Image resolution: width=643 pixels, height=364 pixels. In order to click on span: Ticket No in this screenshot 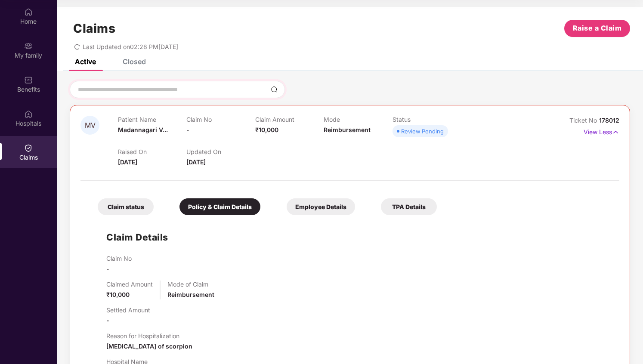, I will do `click(584, 120)`.